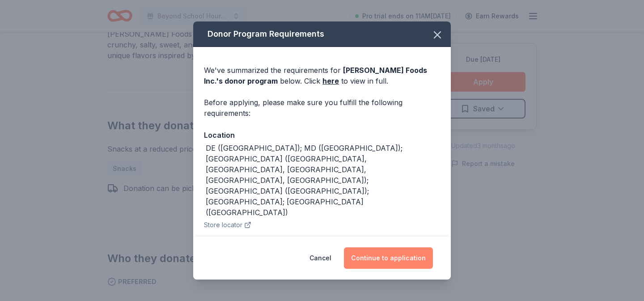 The image size is (644, 301). I want to click on div: Before applying, please make sure you fulfill the following requirements:, so click(322, 108).